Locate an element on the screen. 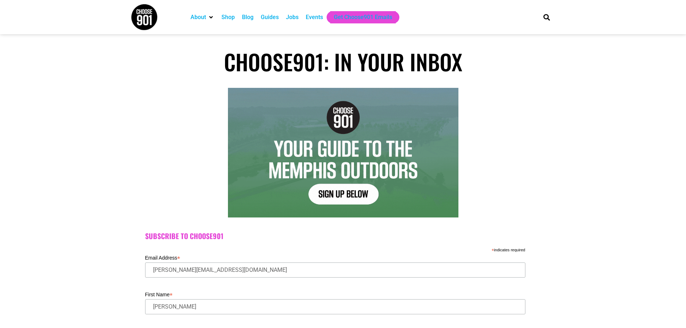 This screenshot has height=328, width=686. div: Blog is located at coordinates (248, 17).